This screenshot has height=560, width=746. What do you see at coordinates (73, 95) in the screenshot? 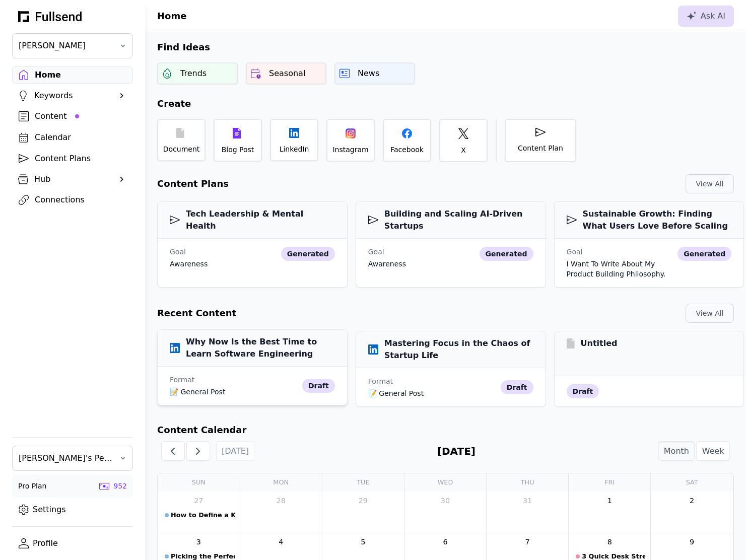
I see `div: Keywords` at bounding box center [73, 95].